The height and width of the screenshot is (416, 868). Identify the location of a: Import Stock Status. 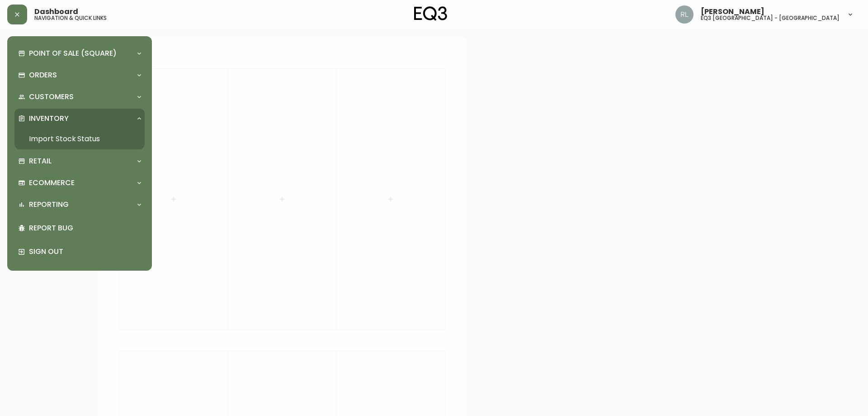
(79, 139).